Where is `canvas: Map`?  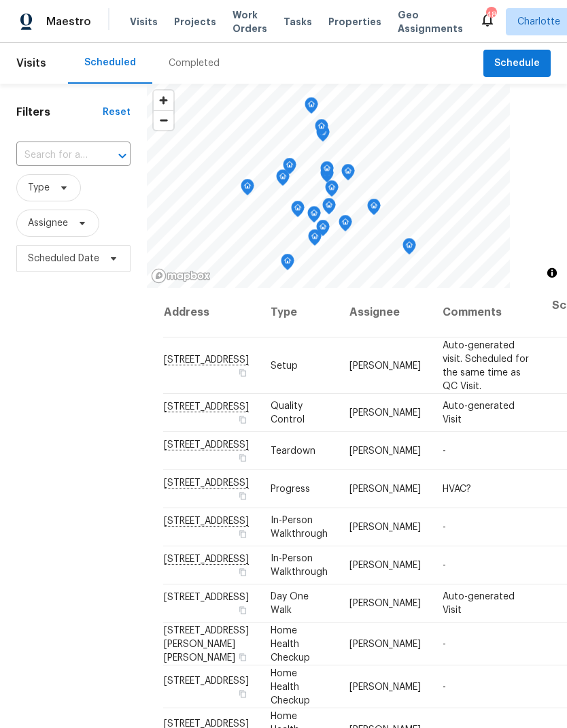 canvas: Map is located at coordinates (328, 186).